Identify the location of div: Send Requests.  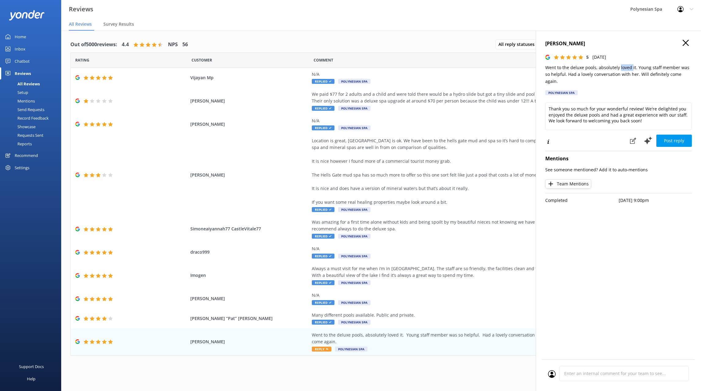
(24, 110).